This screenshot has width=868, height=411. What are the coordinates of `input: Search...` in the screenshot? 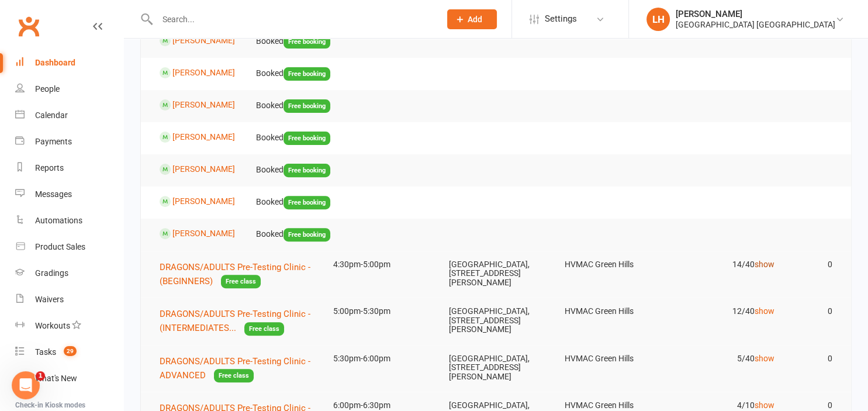 It's located at (293, 19).